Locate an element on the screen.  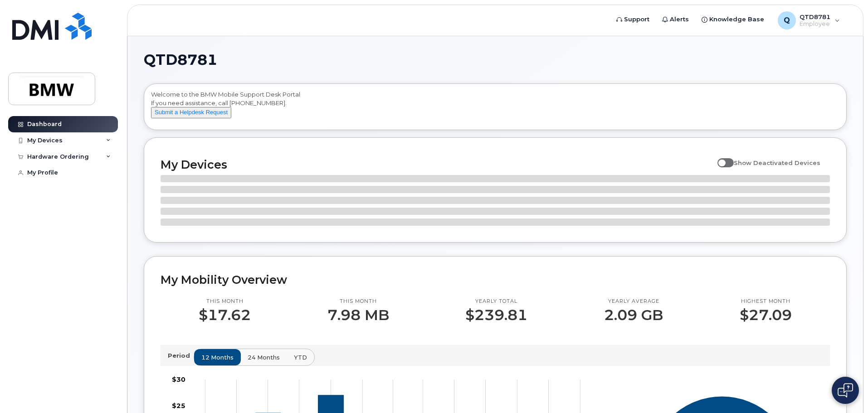
span: Show Deactivated Devices is located at coordinates (777, 163).